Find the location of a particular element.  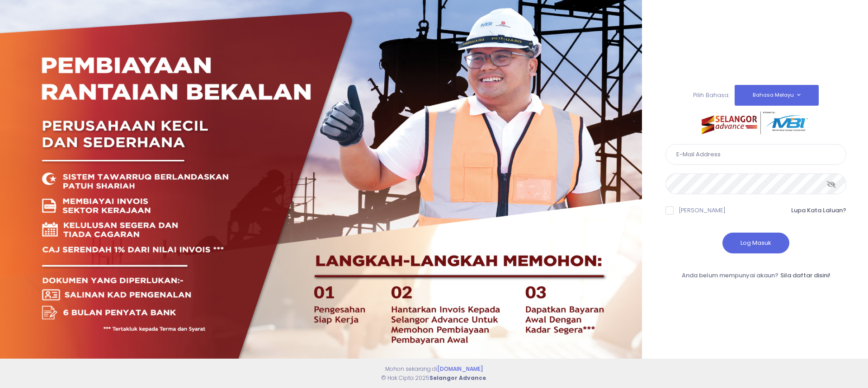

span: Anda belum mempunyai akaun? is located at coordinates (730, 275).